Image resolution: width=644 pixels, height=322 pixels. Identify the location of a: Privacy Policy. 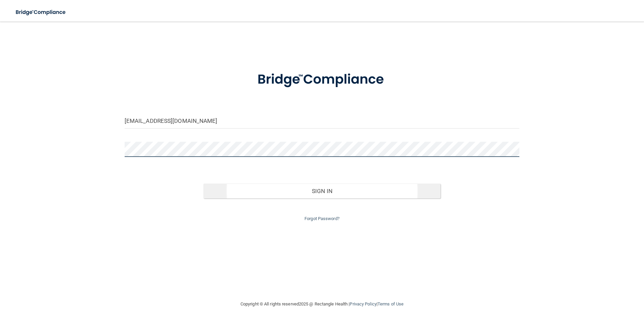
(363, 304).